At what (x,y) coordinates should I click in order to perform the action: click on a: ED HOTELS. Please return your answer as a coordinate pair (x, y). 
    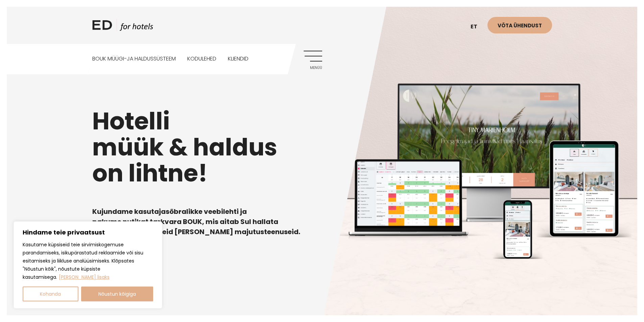
    Looking at the image, I should click on (123, 27).